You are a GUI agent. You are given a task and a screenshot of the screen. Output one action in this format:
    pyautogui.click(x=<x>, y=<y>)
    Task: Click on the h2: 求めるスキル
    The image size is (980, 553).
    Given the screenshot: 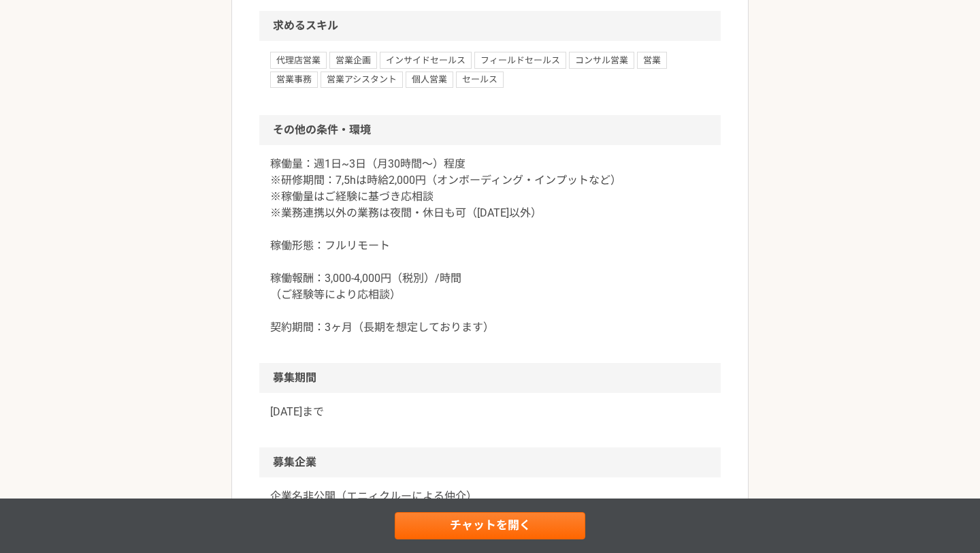 What is the action you would take?
    pyautogui.click(x=490, y=26)
    